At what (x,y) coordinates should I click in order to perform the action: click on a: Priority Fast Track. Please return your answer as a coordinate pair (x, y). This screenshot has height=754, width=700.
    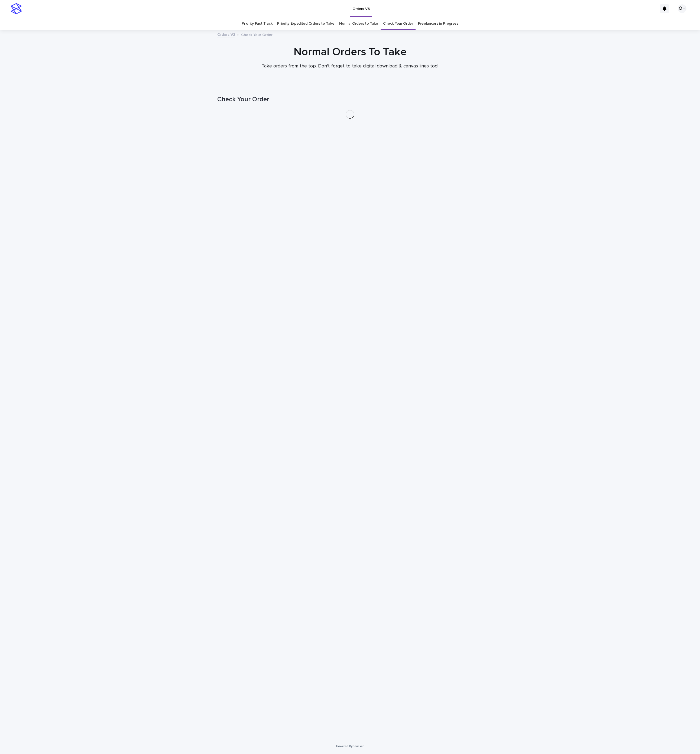
    Looking at the image, I should click on (257, 24).